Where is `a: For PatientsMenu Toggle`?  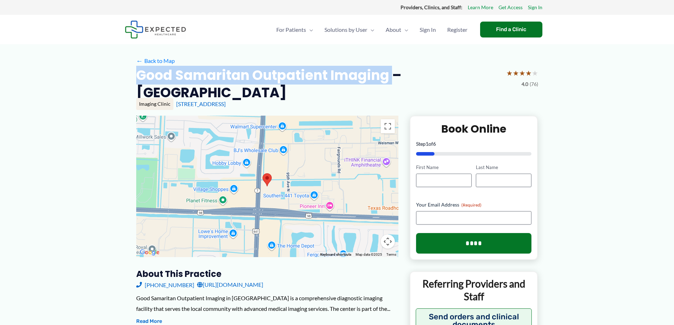 a: For PatientsMenu Toggle is located at coordinates (295, 30).